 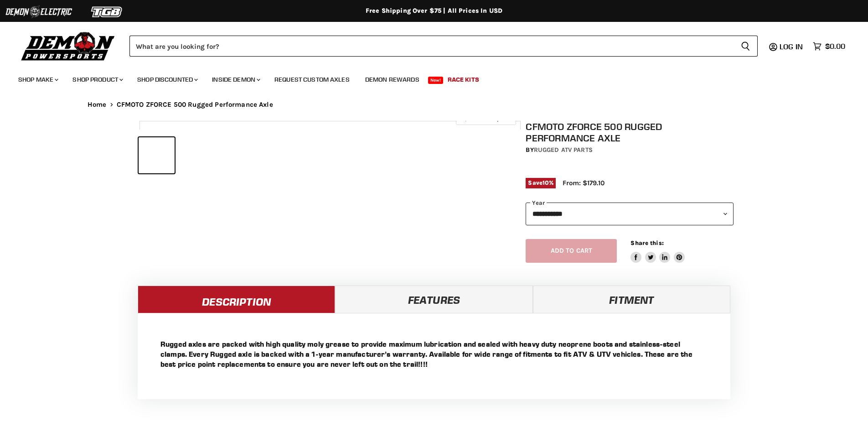 I want to click on select: year, so click(x=630, y=214).